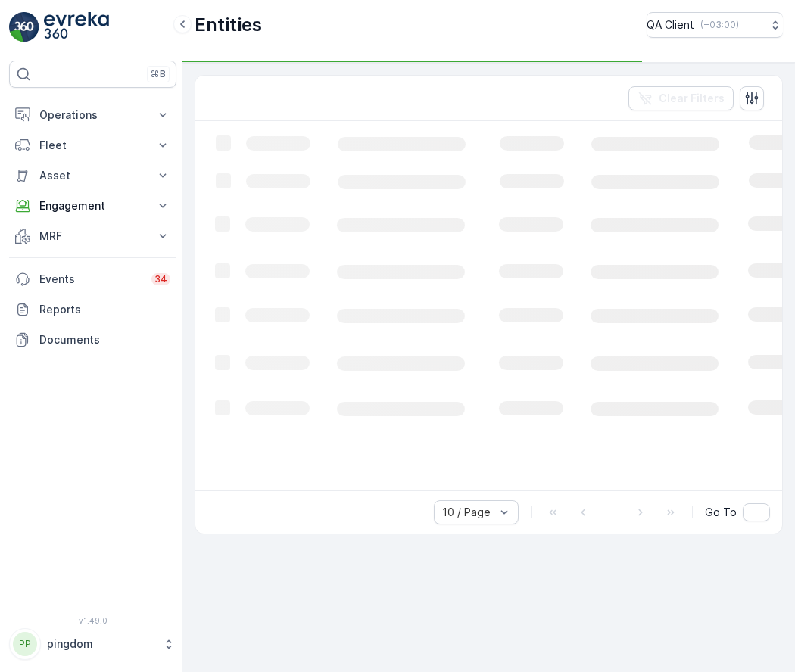 This screenshot has height=672, width=795. I want to click on div: PP, so click(25, 644).